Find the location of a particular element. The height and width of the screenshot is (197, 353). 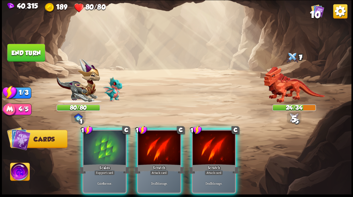

img: Mana_Points.png is located at coordinates (9, 110).